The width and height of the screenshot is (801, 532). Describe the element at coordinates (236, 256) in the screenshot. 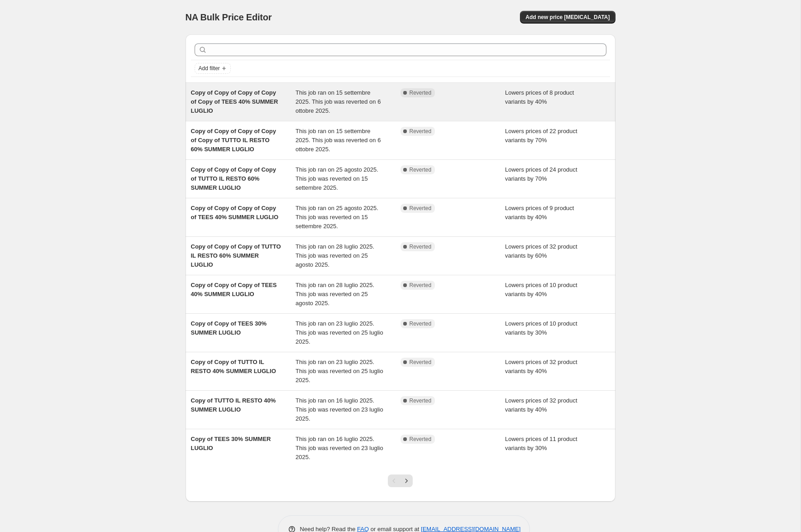

I see `span: Copy of Copy of Copy of TUTTO IL RESTO 60% SUMMER LUGLIO` at that location.